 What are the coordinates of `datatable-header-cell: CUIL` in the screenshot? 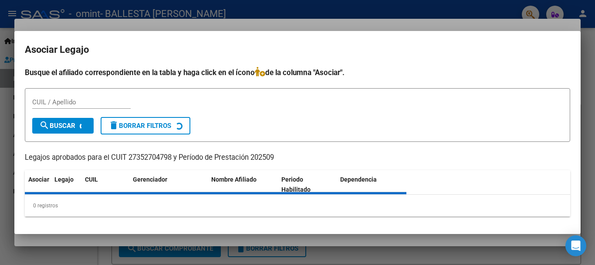 It's located at (105, 184).